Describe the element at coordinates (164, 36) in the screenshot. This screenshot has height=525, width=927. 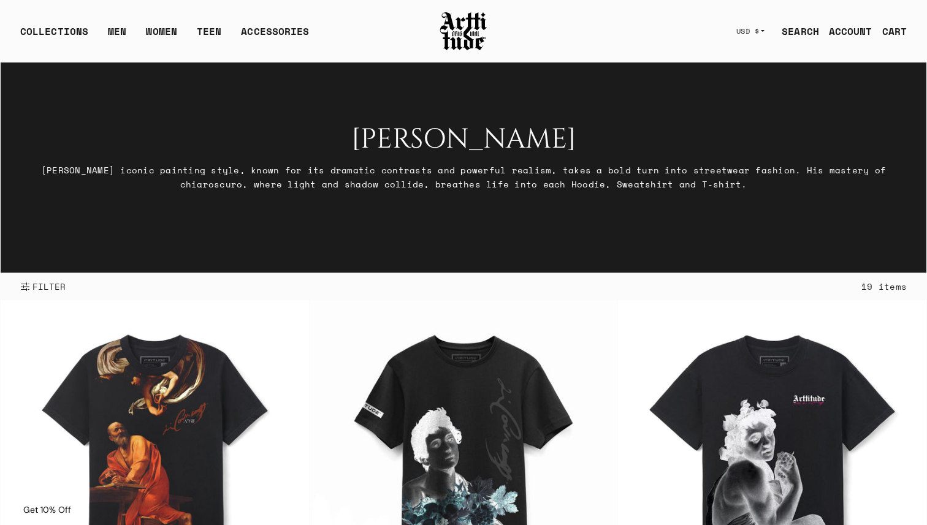
I see `ul: Main navigation` at that location.